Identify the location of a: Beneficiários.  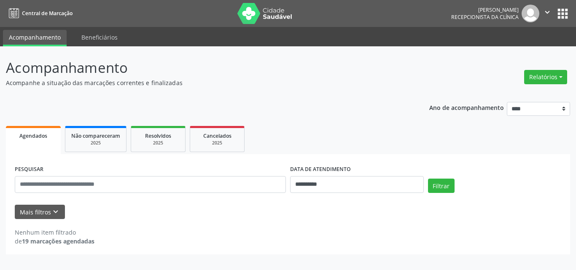
(100, 37).